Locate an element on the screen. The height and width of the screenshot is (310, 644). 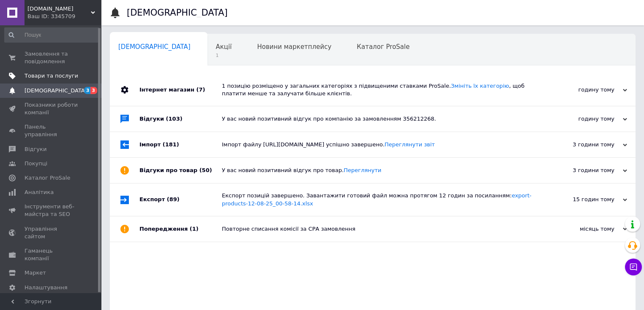
span: (7) is located at coordinates (200, 89).